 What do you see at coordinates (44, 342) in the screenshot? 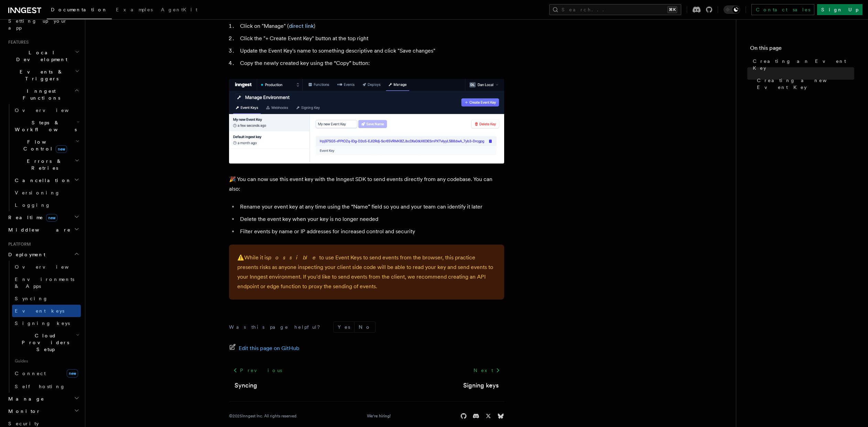
I see `span: Cloud Providers Setup` at bounding box center [44, 342].